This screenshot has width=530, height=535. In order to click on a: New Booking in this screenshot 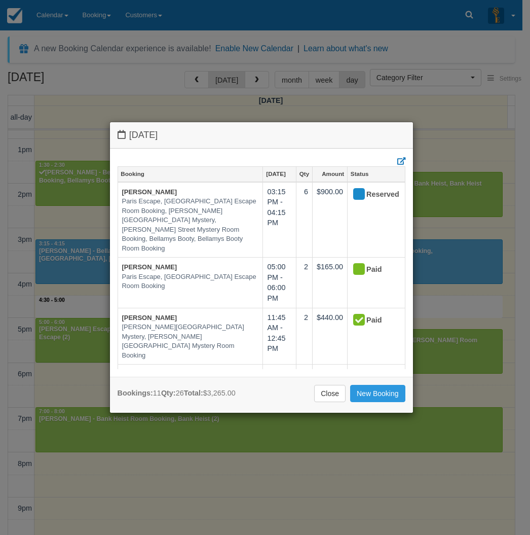, I will do `click(378, 393)`.